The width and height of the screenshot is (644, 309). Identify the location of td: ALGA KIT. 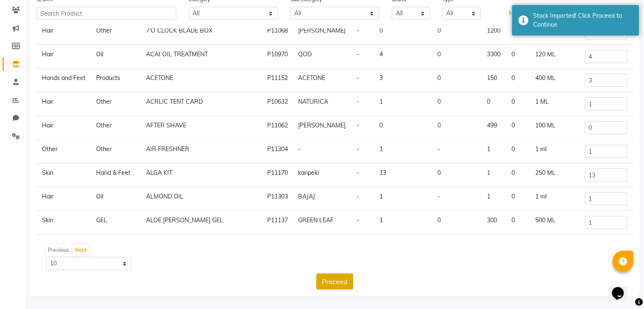
(201, 175).